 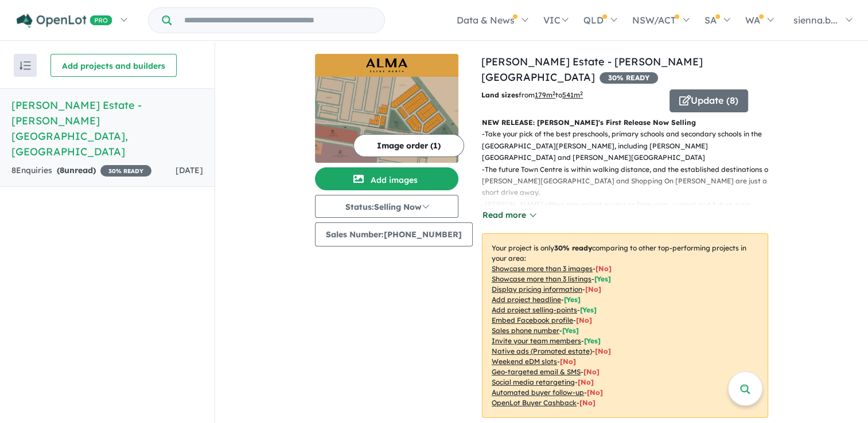 What do you see at coordinates (573, 248) in the screenshot?
I see `b: 30 % ready` at bounding box center [573, 248].